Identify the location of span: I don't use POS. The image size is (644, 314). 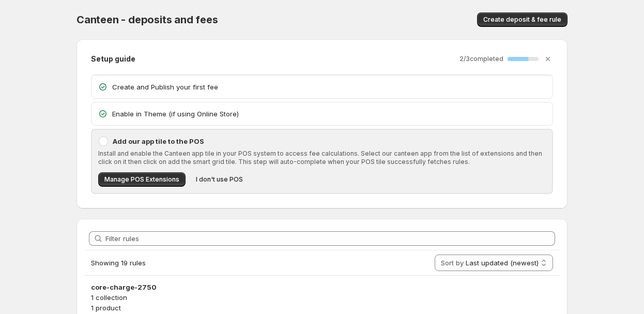
(219, 180).